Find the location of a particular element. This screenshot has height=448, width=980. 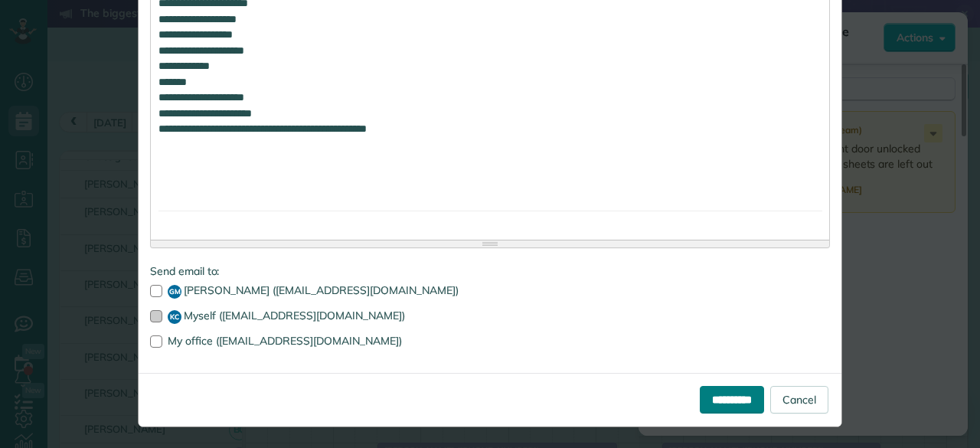

span: GM is located at coordinates (175, 291).